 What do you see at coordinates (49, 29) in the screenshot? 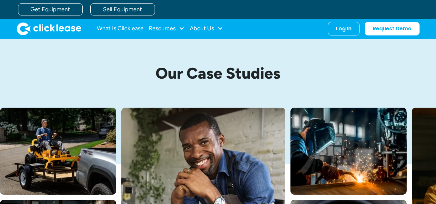
I see `img: Clicklease logo` at bounding box center [49, 29].